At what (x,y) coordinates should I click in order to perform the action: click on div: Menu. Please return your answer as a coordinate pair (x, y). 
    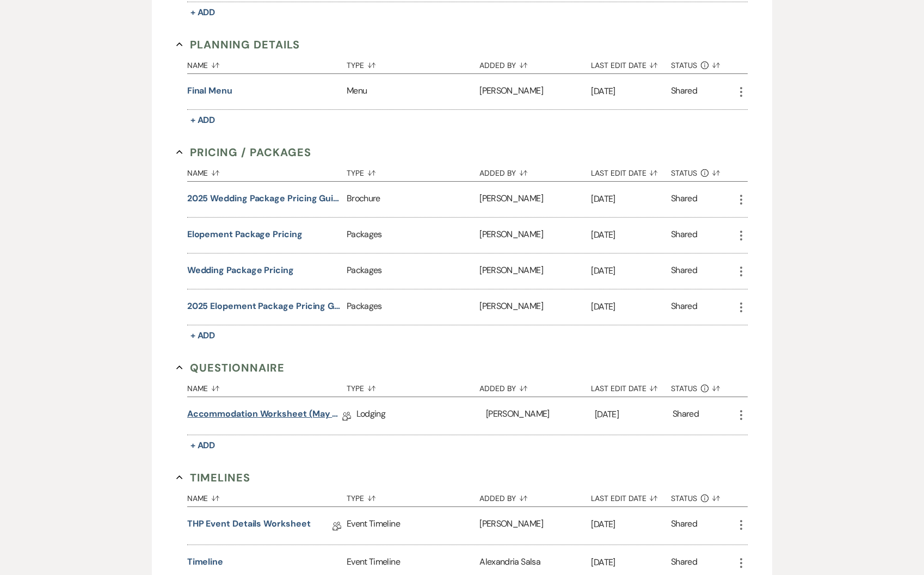
    Looking at the image, I should click on (413, 91).